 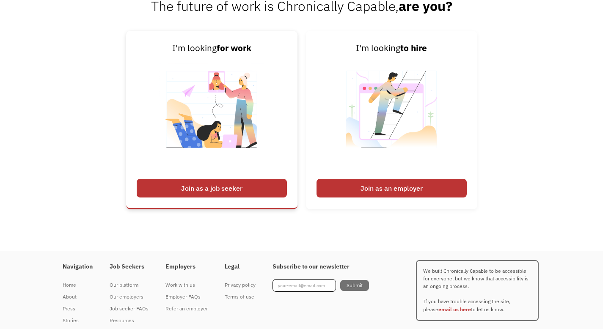 What do you see at coordinates (187, 297) in the screenshot?
I see `div: Employer FAQs` at bounding box center [187, 297].